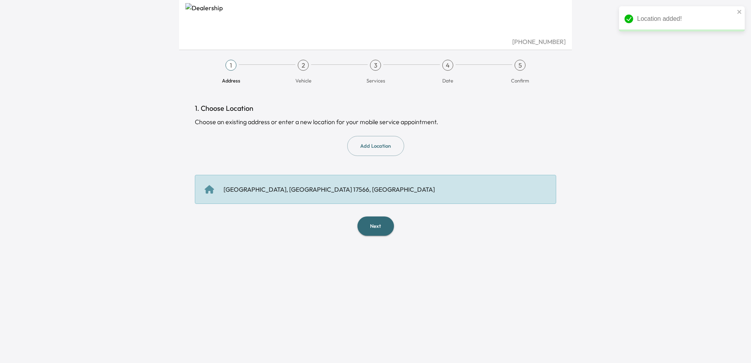 The width and height of the screenshot is (751, 363). I want to click on div: 3, so click(375, 65).